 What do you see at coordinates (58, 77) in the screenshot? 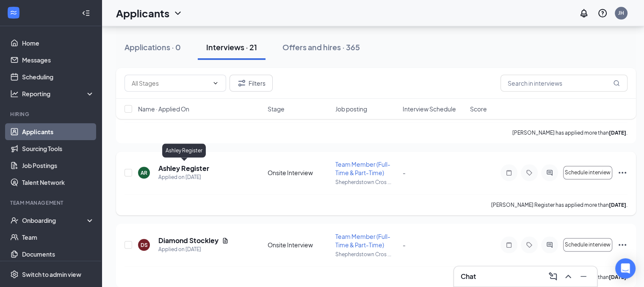
I see `a: Scheduling` at bounding box center [58, 77].